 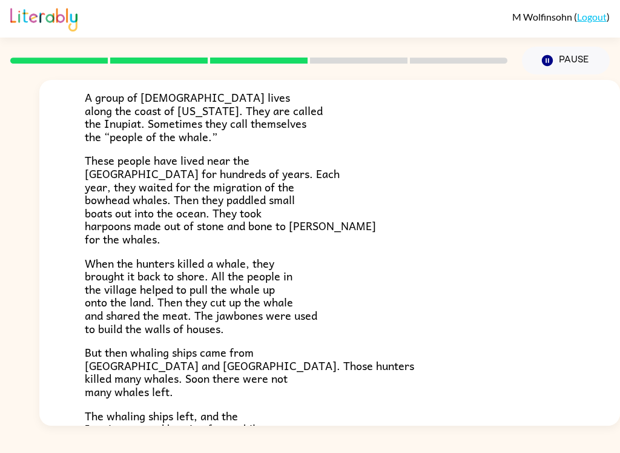 What do you see at coordinates (592, 16) in the screenshot?
I see `a: Logout` at bounding box center [592, 16].